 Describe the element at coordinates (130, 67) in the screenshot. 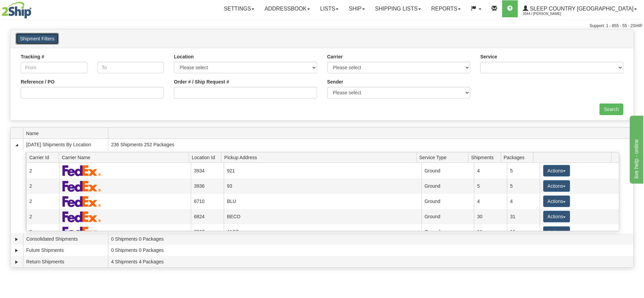

I see `input: To` at that location.